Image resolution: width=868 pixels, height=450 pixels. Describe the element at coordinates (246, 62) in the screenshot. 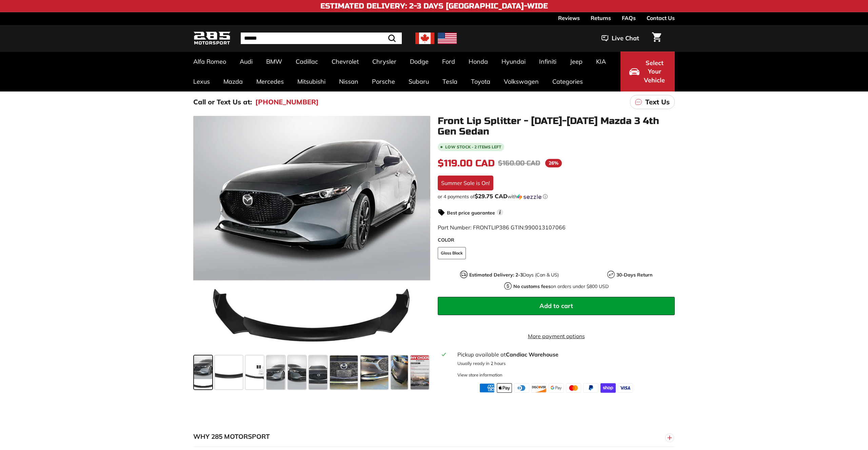

I see `a: Audi` at that location.